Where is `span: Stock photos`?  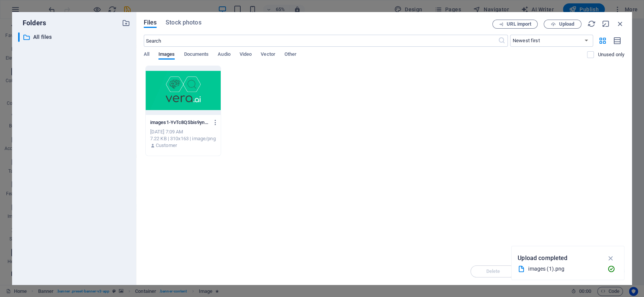
span: Stock photos is located at coordinates (183, 23).